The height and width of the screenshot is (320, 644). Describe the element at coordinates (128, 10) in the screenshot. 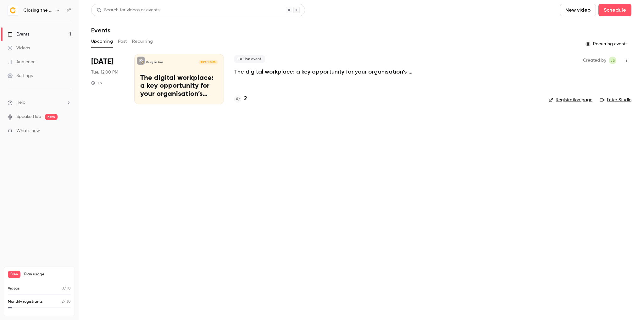

I see `div: Search for videos or events` at that location.